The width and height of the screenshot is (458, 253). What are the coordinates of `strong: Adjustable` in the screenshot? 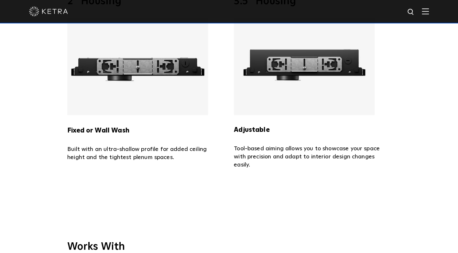 It's located at (252, 130).